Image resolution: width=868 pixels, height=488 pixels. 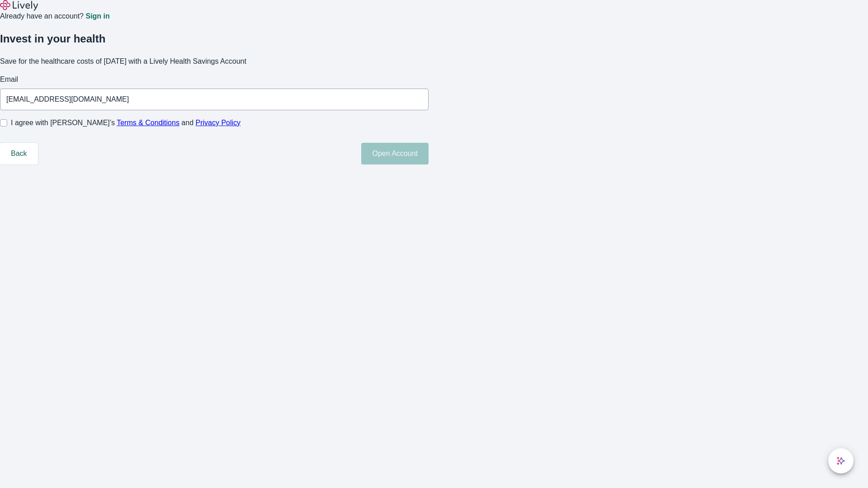 I want to click on a: Privacy Policy, so click(x=219, y=122).